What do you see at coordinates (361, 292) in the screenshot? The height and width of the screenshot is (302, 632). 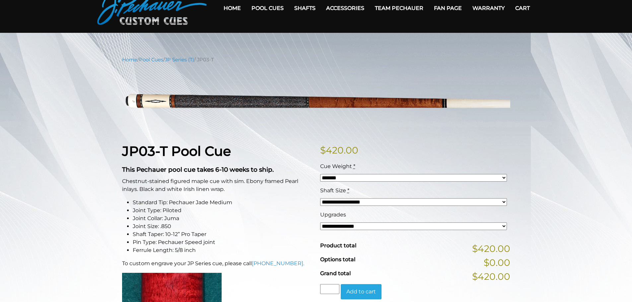 I see `button: Add to cart` at bounding box center [361, 292].